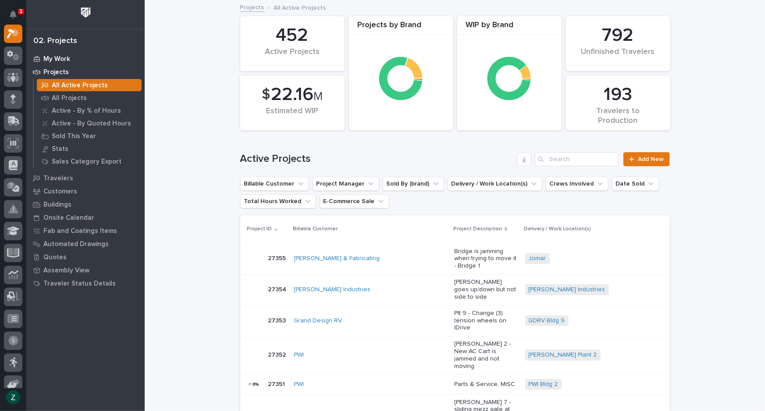 This screenshot has width=765, height=411. I want to click on a: All Projects, so click(89, 98).